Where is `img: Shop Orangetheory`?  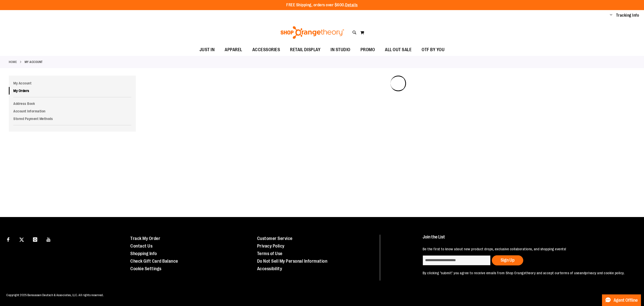 img: Shop Orangetheory is located at coordinates (312, 33).